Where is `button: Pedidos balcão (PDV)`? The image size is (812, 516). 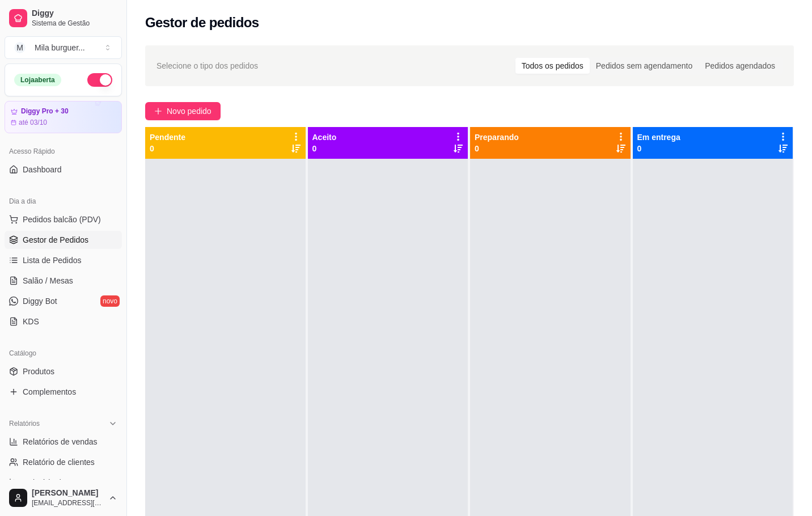
button: Pedidos balcão (PDV) is located at coordinates (63, 220).